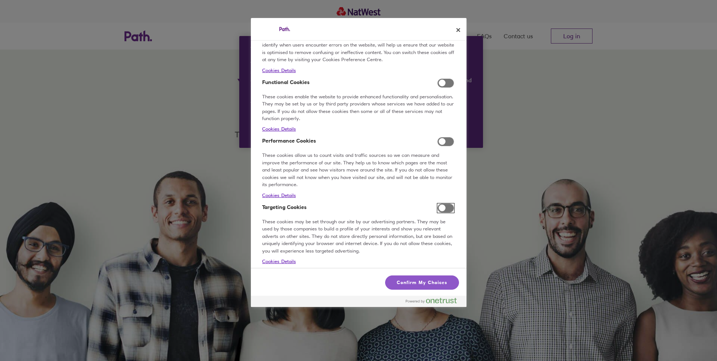  Describe the element at coordinates (358, 108) in the screenshot. I see `p: These cookies enable the website to provide enhanced functionality and personalisation. They may ...` at that location.